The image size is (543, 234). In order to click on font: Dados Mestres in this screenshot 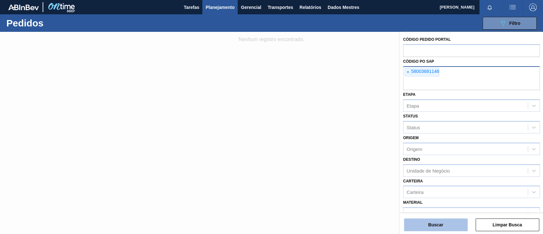, I will do `click(344, 7)`.